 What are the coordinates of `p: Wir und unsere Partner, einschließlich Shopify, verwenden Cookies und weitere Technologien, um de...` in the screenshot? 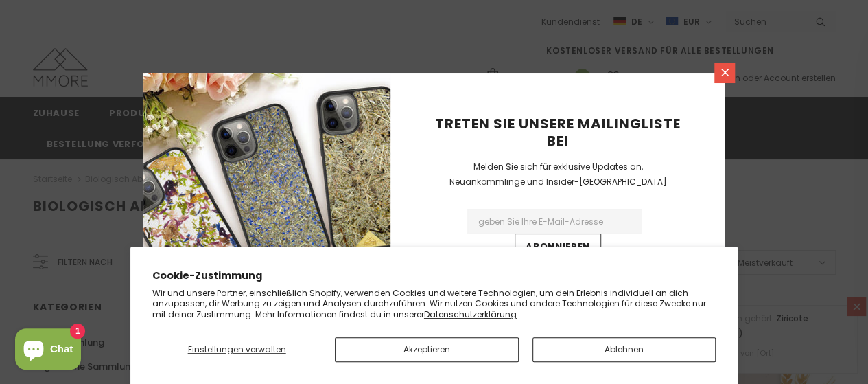 It's located at (435, 303).